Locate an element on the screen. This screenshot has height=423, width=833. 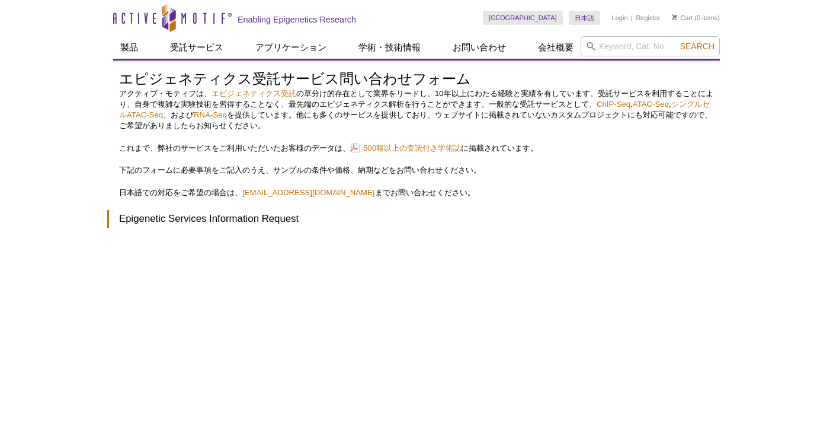
a: RNA-Seq is located at coordinates (210, 114).